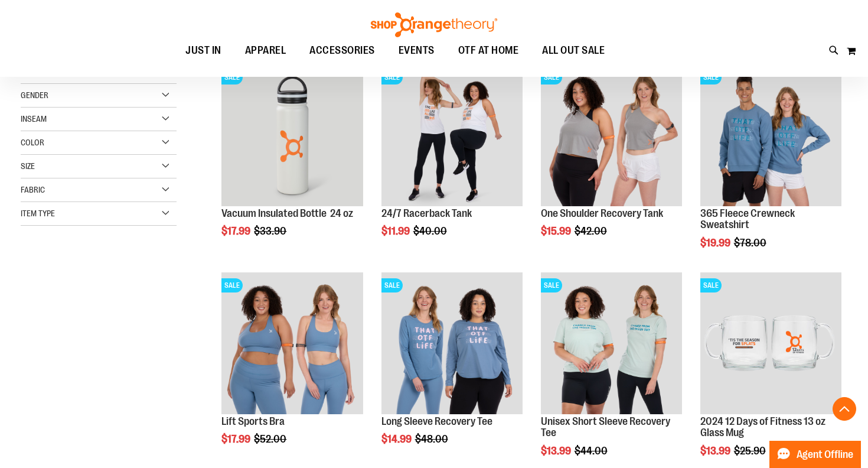 This screenshot has height=468, width=868. Describe the element at coordinates (266, 50) in the screenshot. I see `span: APPAREL` at that location.